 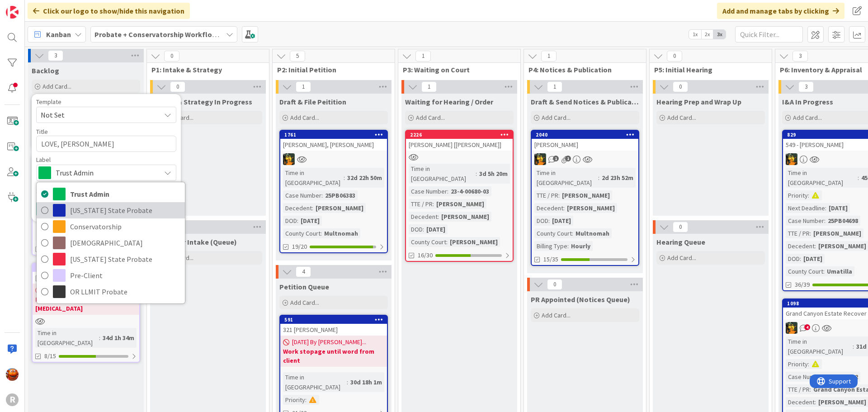 What do you see at coordinates (839, 272) in the screenshot?
I see `div: Umatilla` at bounding box center [839, 272].